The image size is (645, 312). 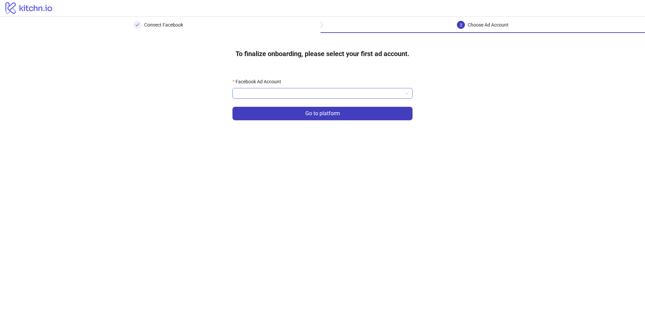 What do you see at coordinates (137, 25) in the screenshot?
I see `span: check` at bounding box center [137, 25].